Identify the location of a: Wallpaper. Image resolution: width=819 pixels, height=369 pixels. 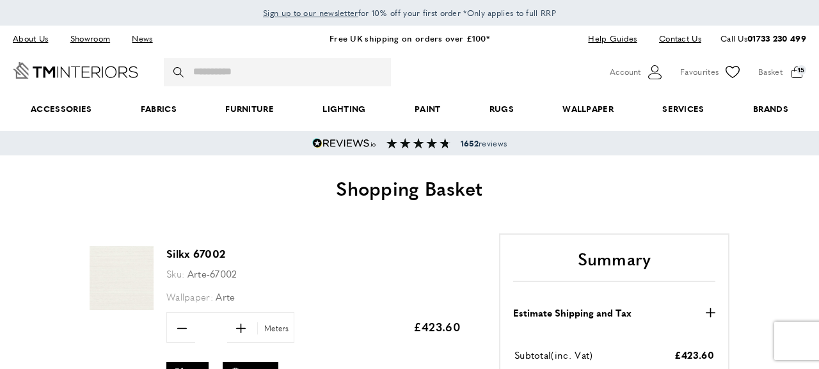
(588, 109).